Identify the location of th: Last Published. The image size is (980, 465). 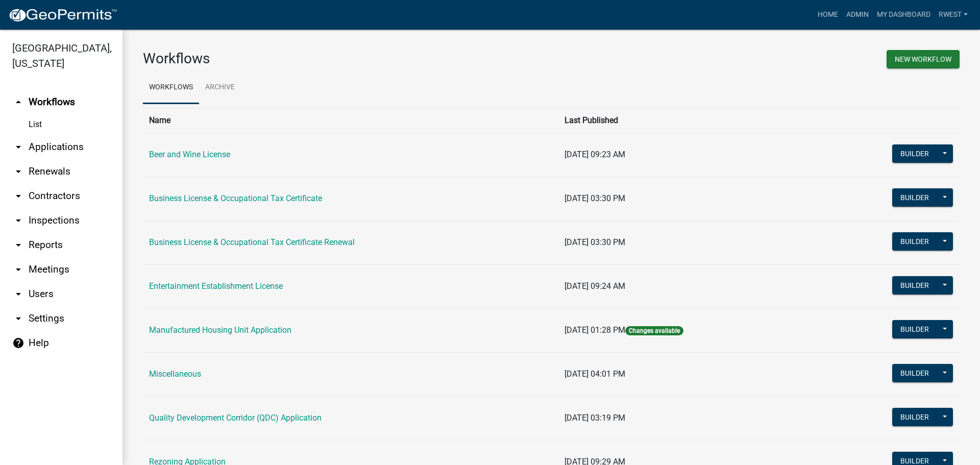
(689, 120).